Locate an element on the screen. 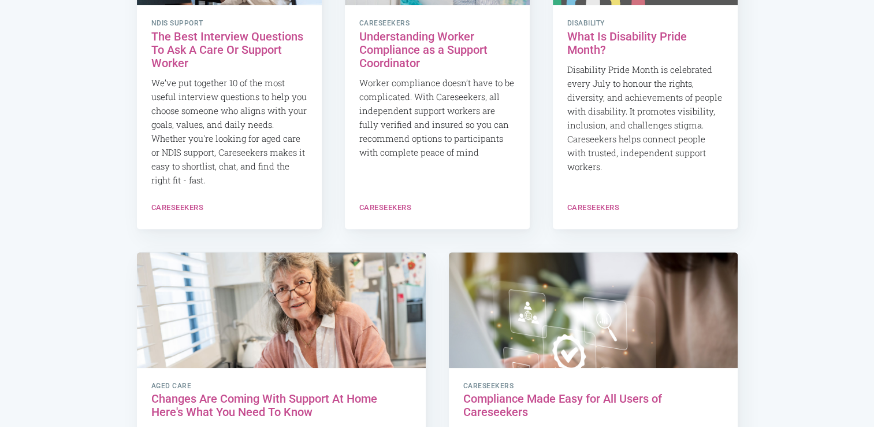 Image resolution: width=874 pixels, height=427 pixels. a: Disability What Is Disability Pride Month? Disability Pride Month is celebrated every July to hon... is located at coordinates (646, 95).